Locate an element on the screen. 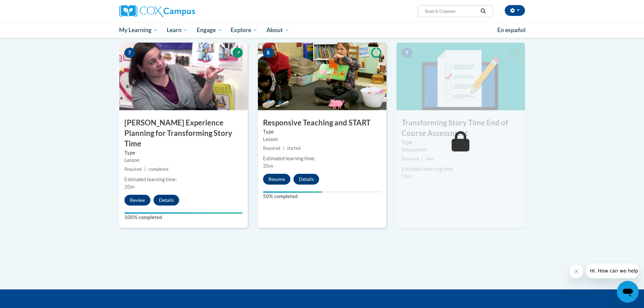  span: 15m is located at coordinates (407, 176).